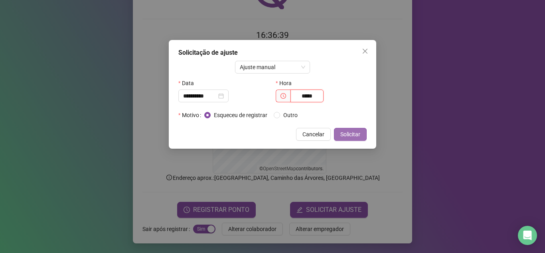 Image resolution: width=545 pixels, height=253 pixels. I want to click on span: Cancelar, so click(313, 134).